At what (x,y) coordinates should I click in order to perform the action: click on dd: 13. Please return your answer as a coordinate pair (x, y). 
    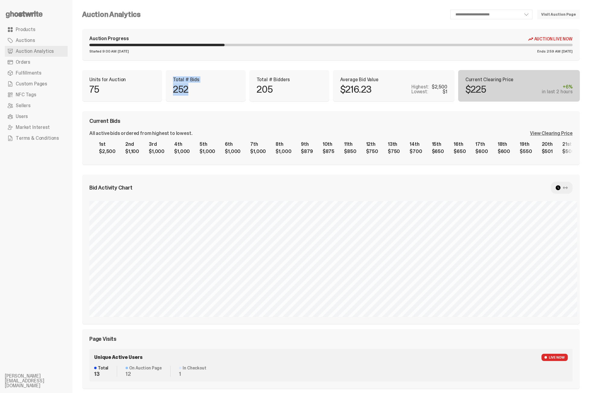
    Looking at the image, I should click on (101, 374).